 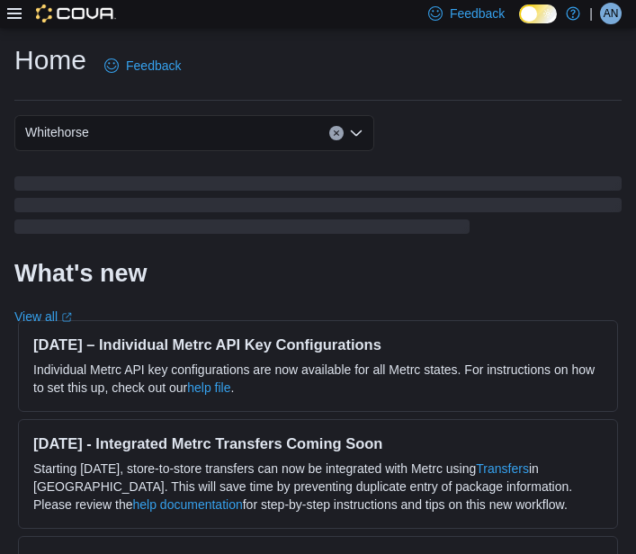 What do you see at coordinates (337, 133) in the screenshot?
I see `button: Clear input` at bounding box center [337, 133].